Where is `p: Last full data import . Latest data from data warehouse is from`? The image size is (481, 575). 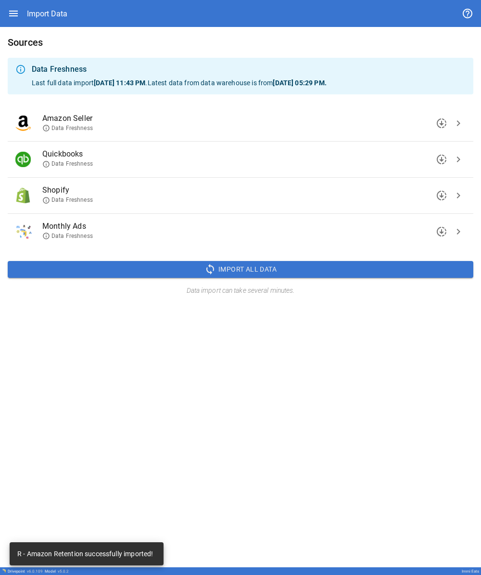 p: Last full data import . Latest data from data warehouse is from is located at coordinates (249, 83).